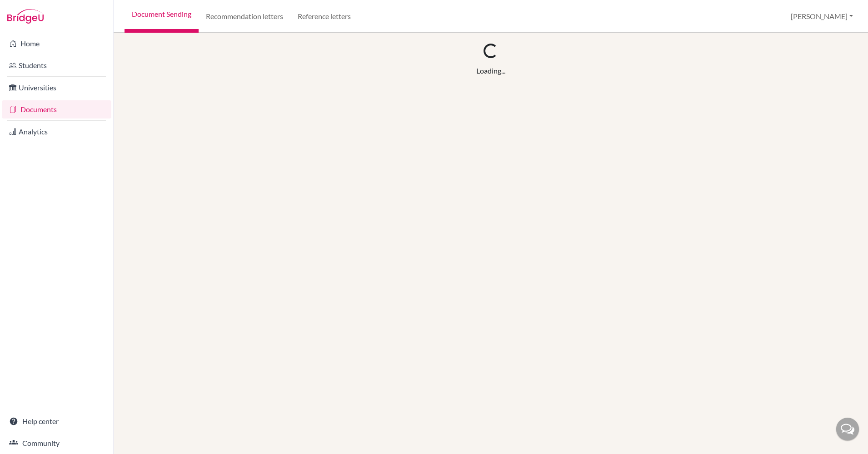  I want to click on a: Community, so click(56, 443).